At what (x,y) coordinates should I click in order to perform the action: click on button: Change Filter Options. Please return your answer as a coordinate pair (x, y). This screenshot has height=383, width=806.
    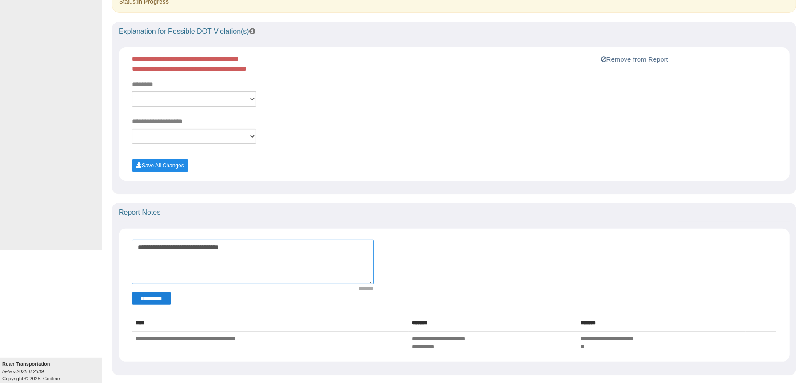
    Looking at the image, I should click on (151, 299).